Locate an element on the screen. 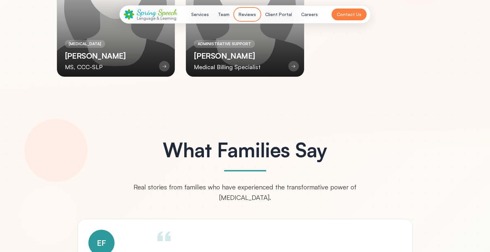 This screenshot has width=490, height=252. button: Reviews is located at coordinates (247, 14).